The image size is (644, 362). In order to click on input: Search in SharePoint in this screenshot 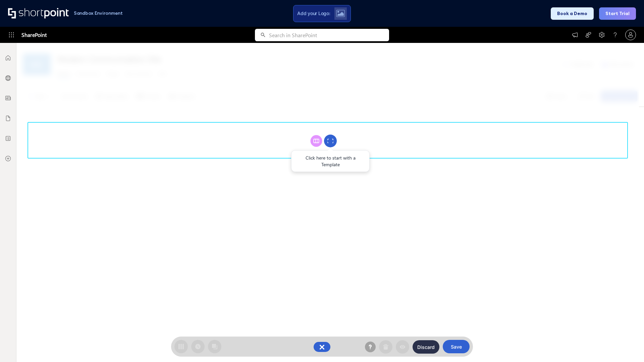, I will do `click(329, 35)`.